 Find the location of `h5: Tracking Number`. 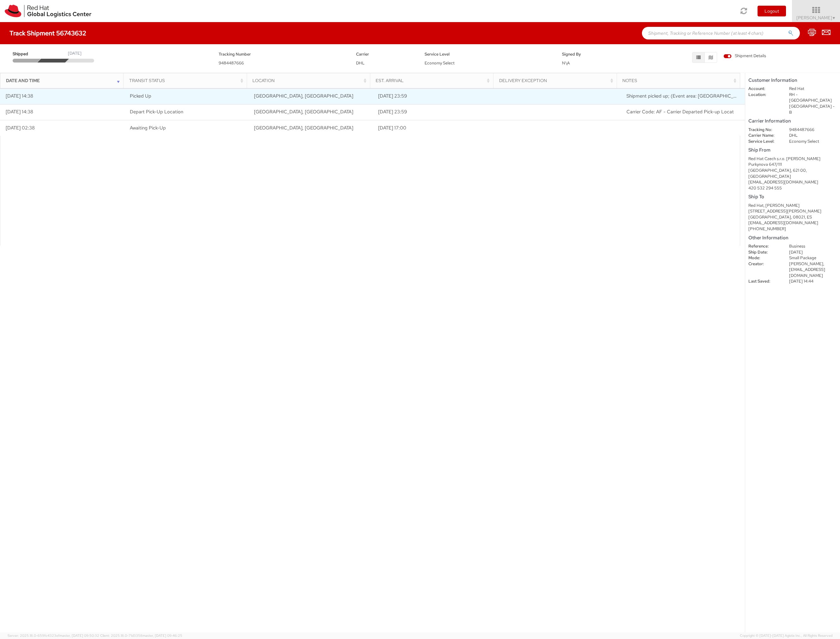

h5: Tracking Number is located at coordinates (283, 54).